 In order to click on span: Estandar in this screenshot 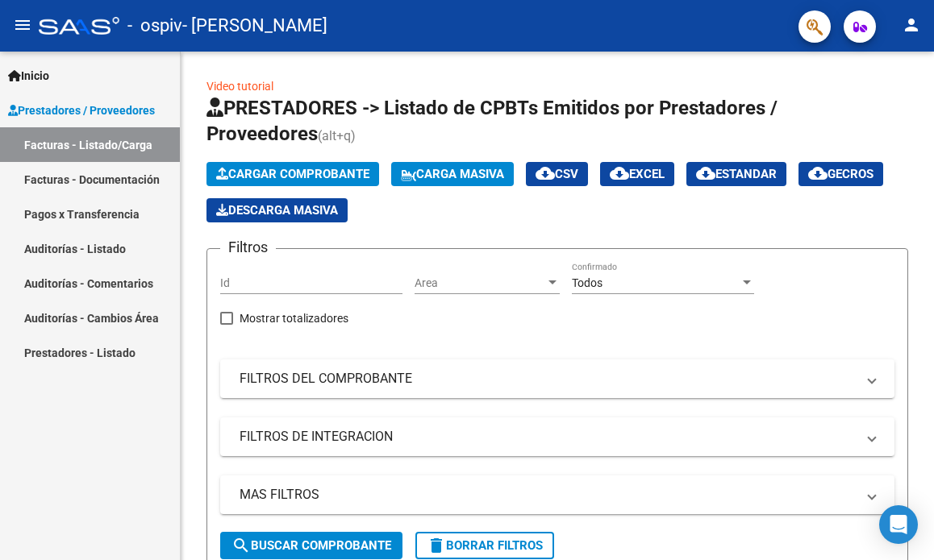, I will do `click(736, 174)`.